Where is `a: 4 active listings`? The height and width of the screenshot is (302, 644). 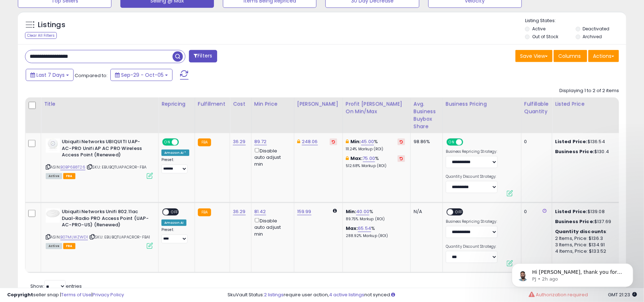
a: 4 active listings is located at coordinates (346, 294).